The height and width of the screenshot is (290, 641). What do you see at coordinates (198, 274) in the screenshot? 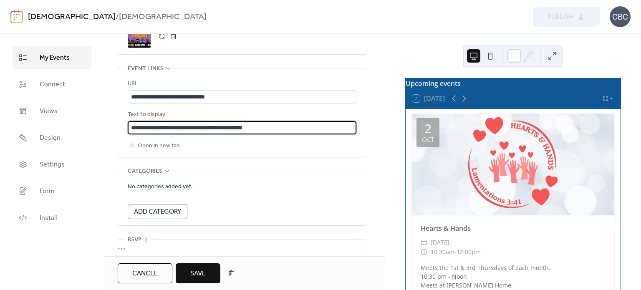
I see `span: Save` at bounding box center [198, 274].